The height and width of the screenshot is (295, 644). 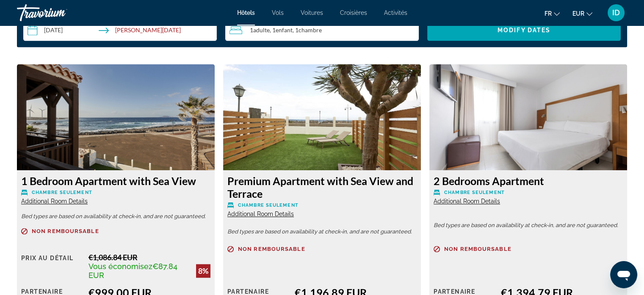 What do you see at coordinates (582, 13) in the screenshot?
I see `button: Change currency` at bounding box center [582, 13].